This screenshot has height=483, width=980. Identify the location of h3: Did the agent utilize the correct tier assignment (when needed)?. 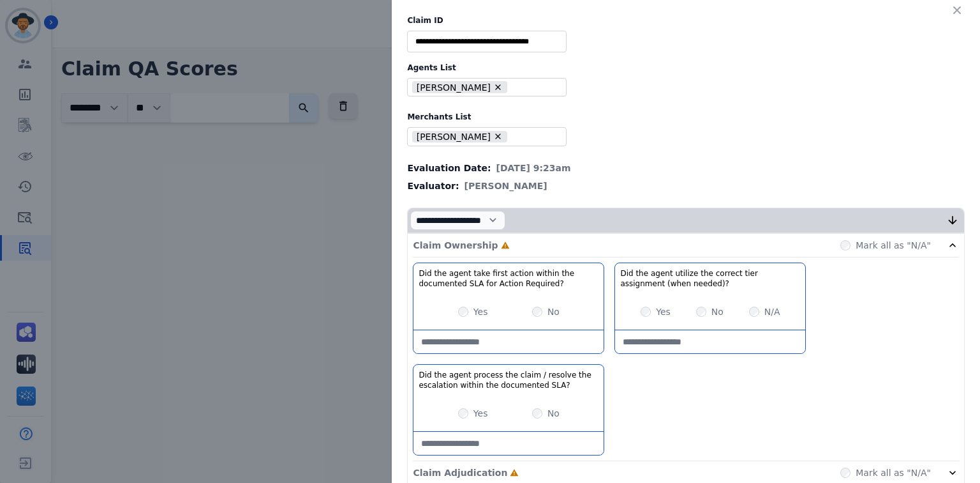
(710, 278).